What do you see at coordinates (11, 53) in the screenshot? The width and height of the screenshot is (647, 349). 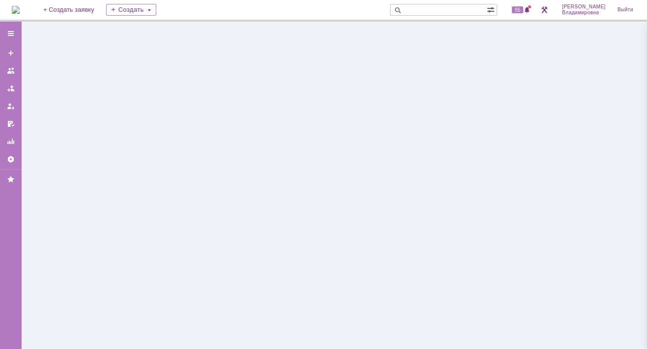 I see `a: Создать заявку` at bounding box center [11, 53].